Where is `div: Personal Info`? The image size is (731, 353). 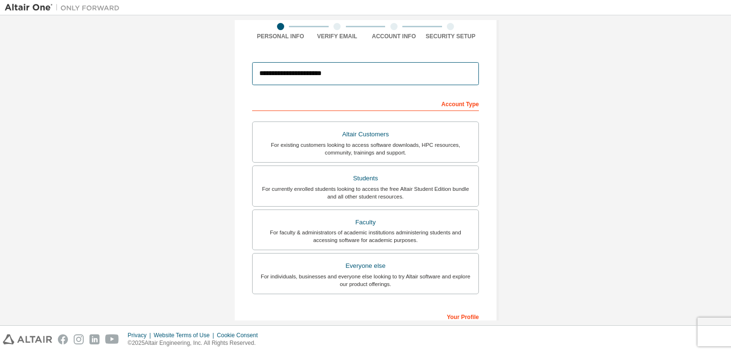
div: Personal Info is located at coordinates (280, 36).